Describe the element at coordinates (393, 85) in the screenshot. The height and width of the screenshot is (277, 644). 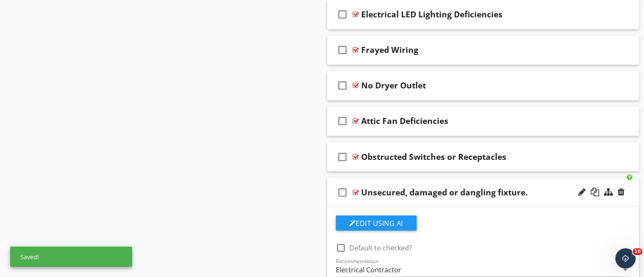
I see `div: No Dryer Outlet` at that location.